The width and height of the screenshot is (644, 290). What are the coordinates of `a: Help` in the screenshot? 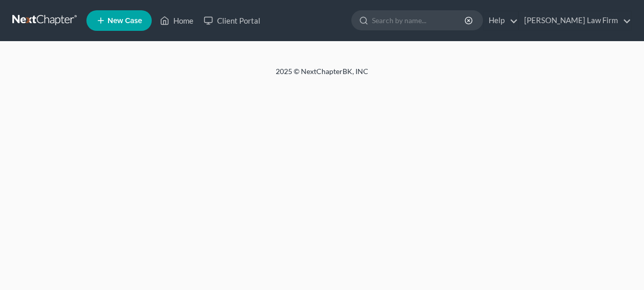 It's located at (500, 21).